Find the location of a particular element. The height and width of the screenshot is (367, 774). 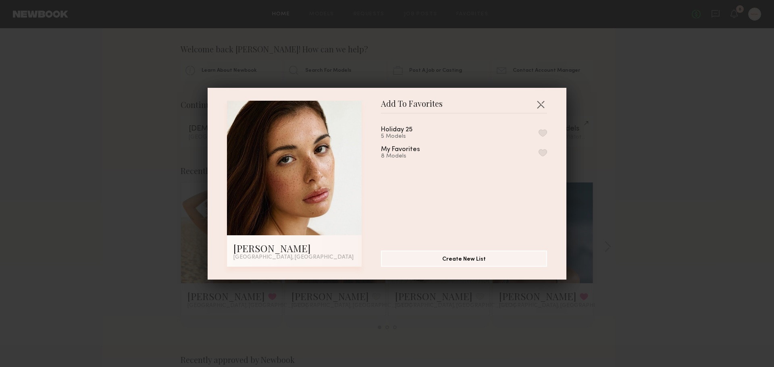

div: 5 Models is located at coordinates (406, 137).